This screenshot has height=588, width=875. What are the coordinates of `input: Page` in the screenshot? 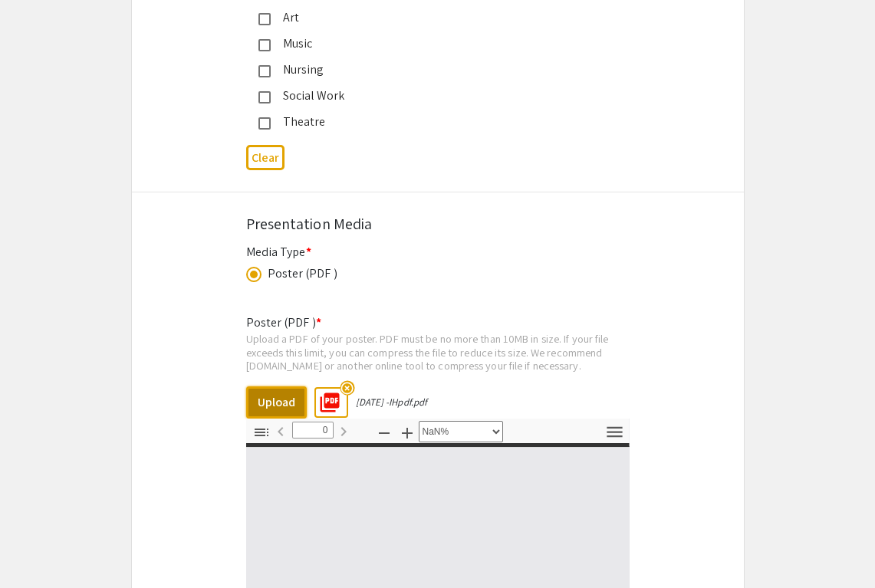 It's located at (312, 430).